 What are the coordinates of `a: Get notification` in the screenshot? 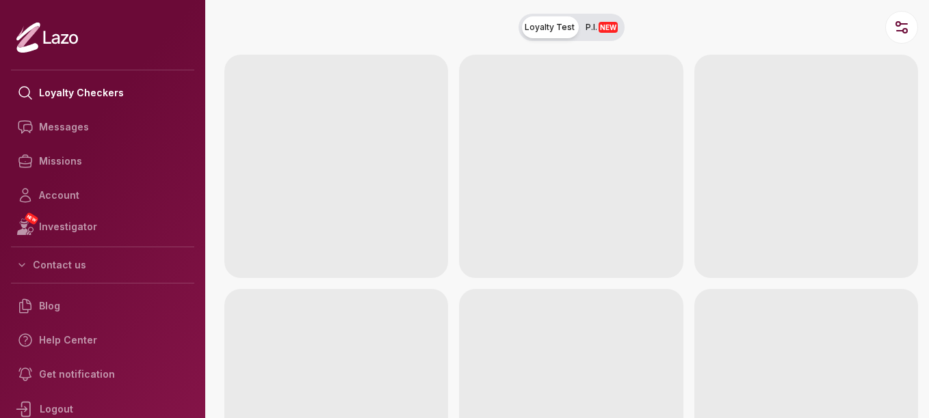 It's located at (103, 375).